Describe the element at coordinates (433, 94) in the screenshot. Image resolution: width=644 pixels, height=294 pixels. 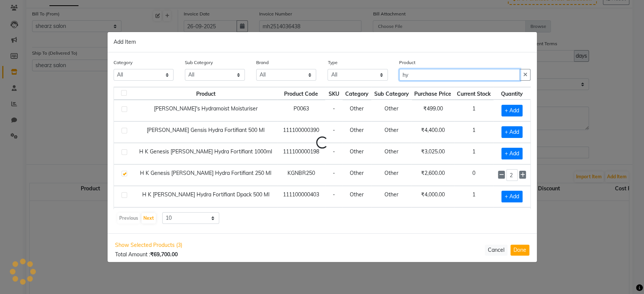
I see `span: Purchase Price` at that location.